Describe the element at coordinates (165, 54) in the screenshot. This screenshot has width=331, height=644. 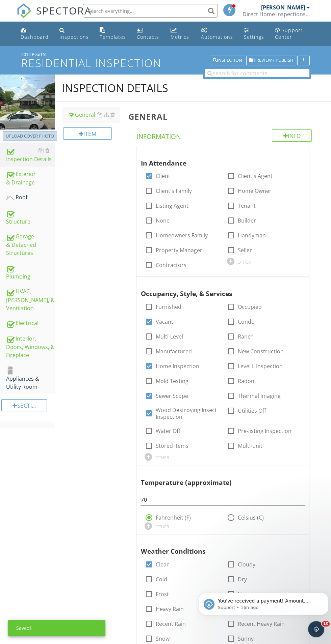
I see `div: 2012 Pearl St` at that location.